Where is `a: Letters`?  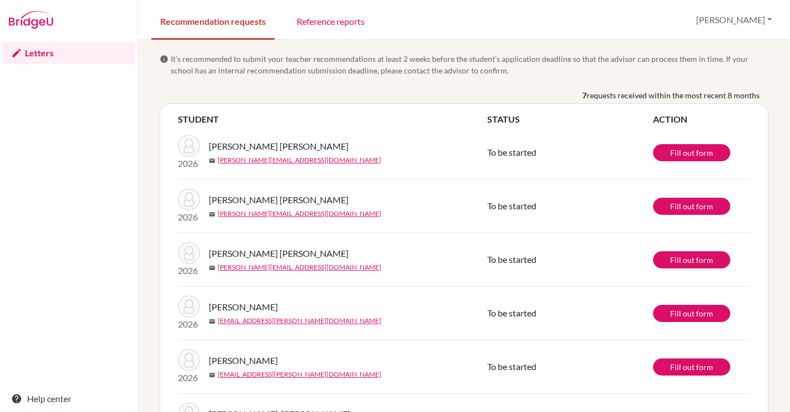 a: Letters is located at coordinates (69, 53).